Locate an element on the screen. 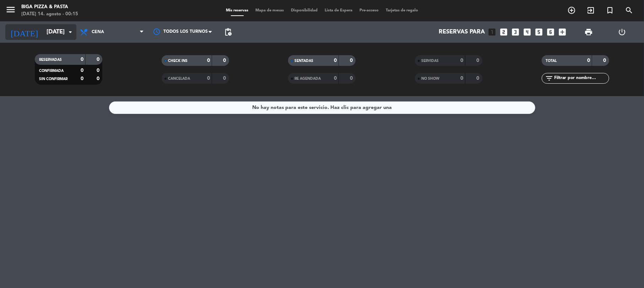 This screenshot has width=644, height=288. span: Tarjetas de regalo is located at coordinates (402, 10).